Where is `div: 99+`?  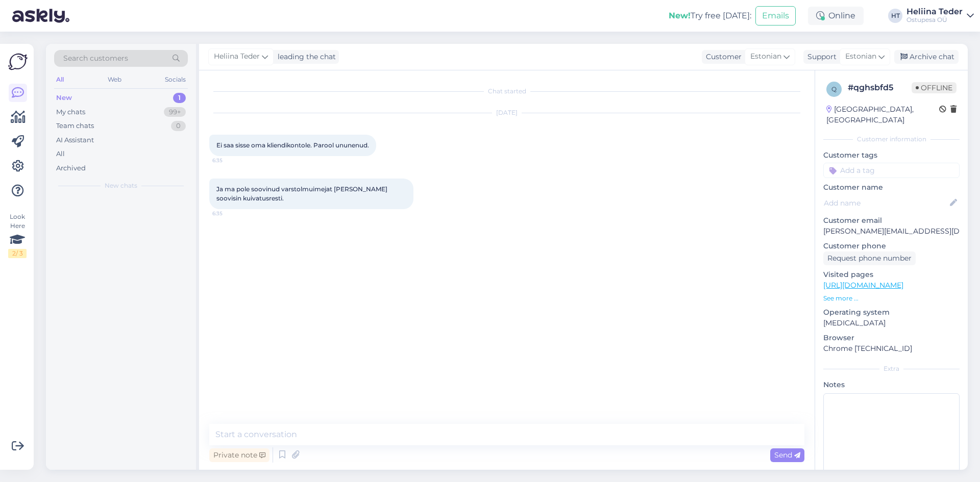
div: 99+ is located at coordinates (175, 113).